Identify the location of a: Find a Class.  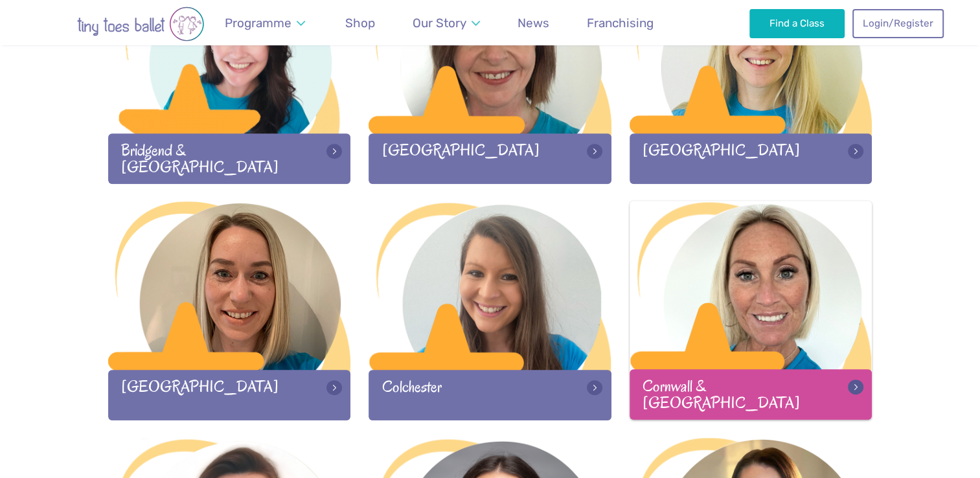
(797, 23).